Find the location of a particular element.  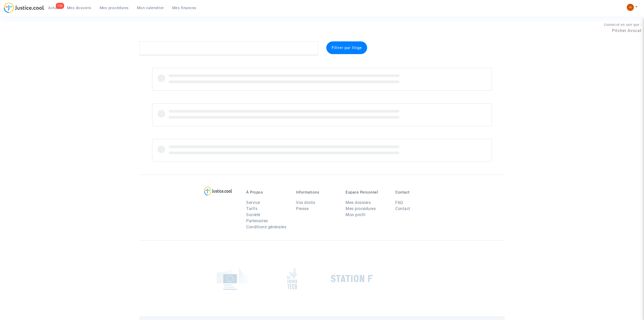

span: Connecté en tant que : is located at coordinates (623, 25).